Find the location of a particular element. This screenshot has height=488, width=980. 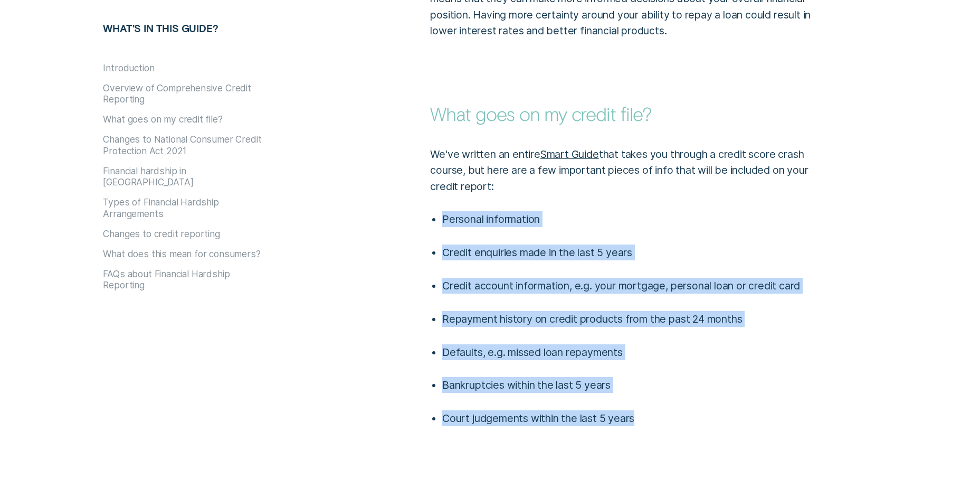

strong: What goes on my credit file? is located at coordinates (541, 113).